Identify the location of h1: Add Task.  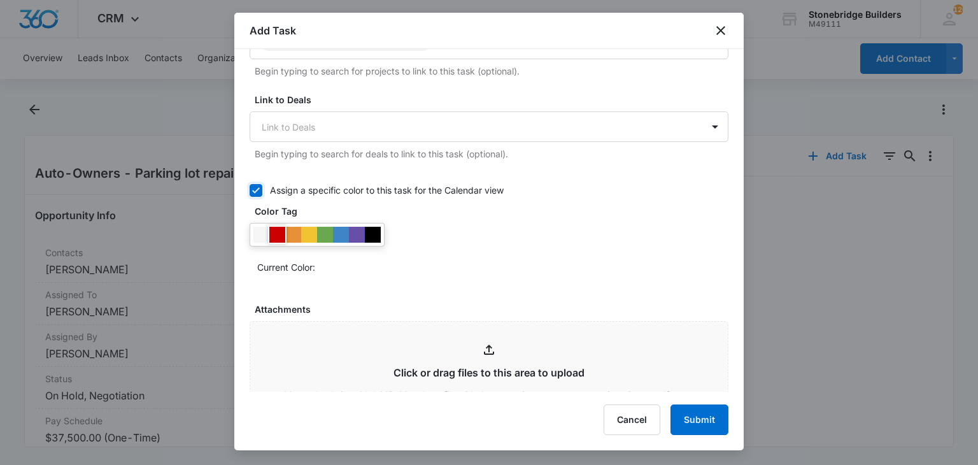
(272, 31).